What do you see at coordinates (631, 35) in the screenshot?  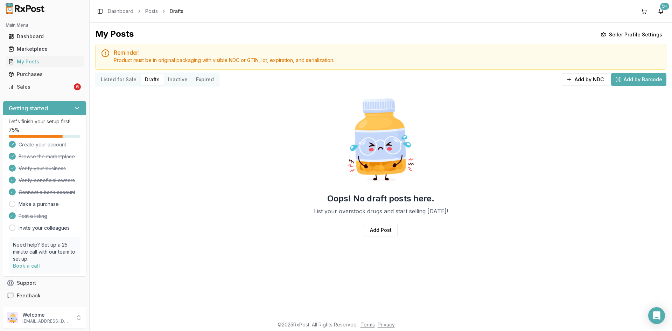 I see `button: Seller Profile Settings` at bounding box center [631, 35].